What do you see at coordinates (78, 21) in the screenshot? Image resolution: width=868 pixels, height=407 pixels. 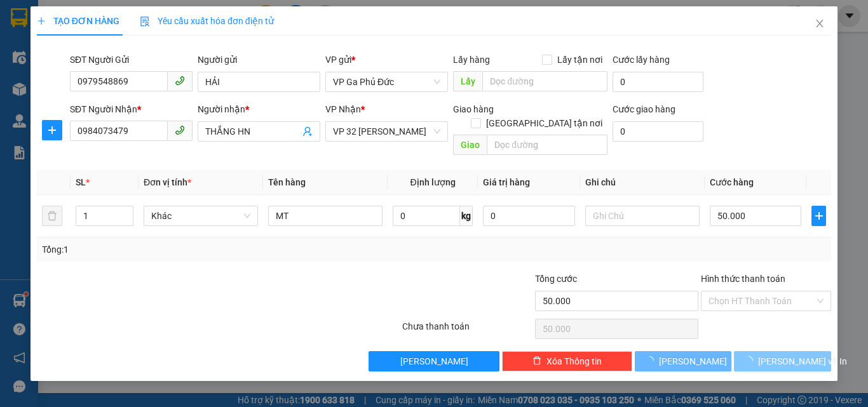 I see `span: TẠO ĐƠN HÀNG` at bounding box center [78, 21].